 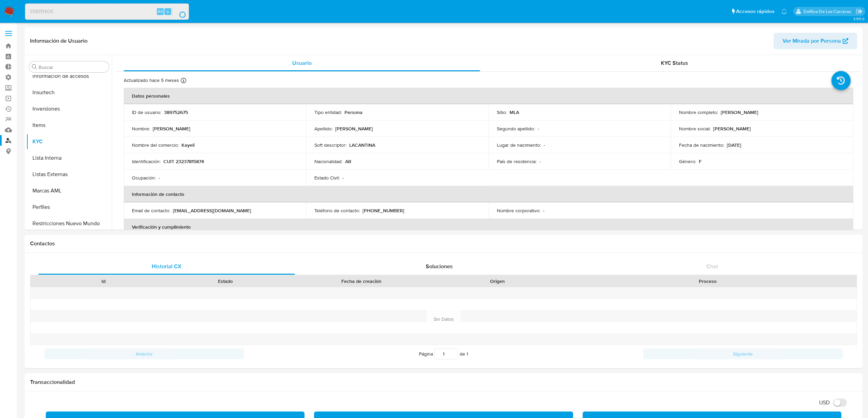 I want to click on button: Información de accesos, so click(x=69, y=76).